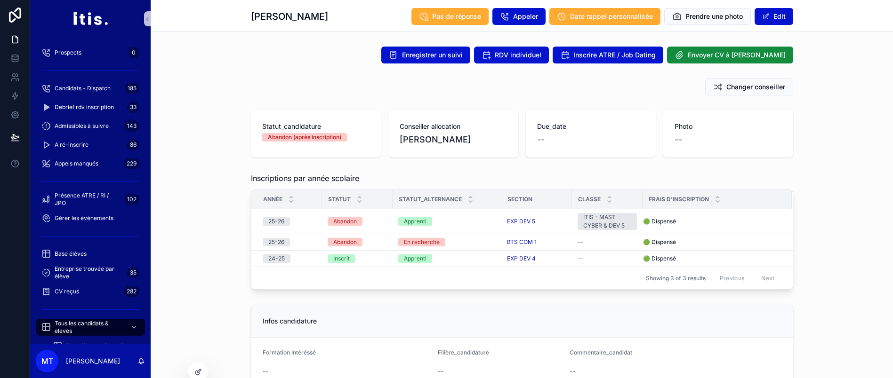 This screenshot has height=378, width=893. I want to click on span: Showing 3 of 3 results, so click(675, 279).